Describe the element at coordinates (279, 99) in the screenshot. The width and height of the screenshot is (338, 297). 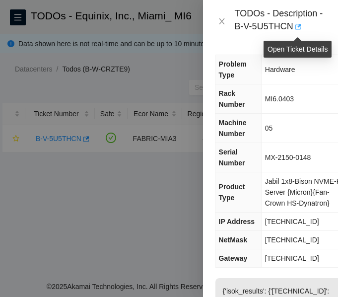
I see `span: MI6.0403` at that location.